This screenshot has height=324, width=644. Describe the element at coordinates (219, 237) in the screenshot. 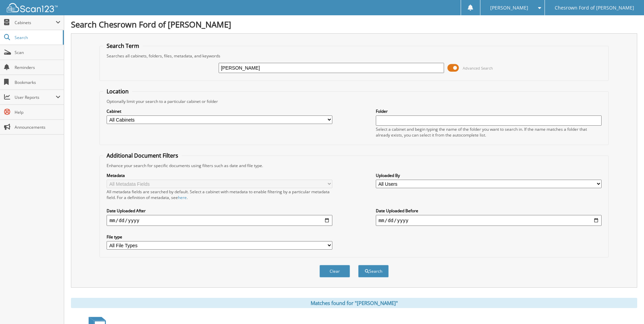

I see `label: File type` at that location.